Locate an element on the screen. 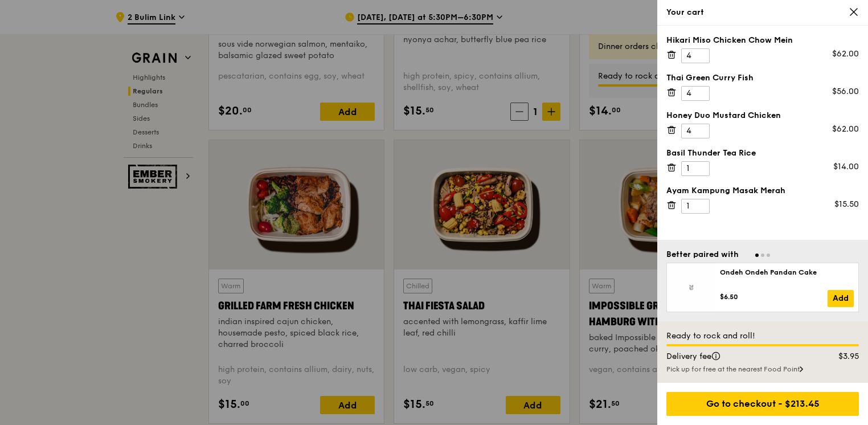 This screenshot has width=868, height=425. div: Basil Thunder Tea Rice is located at coordinates (762, 154).